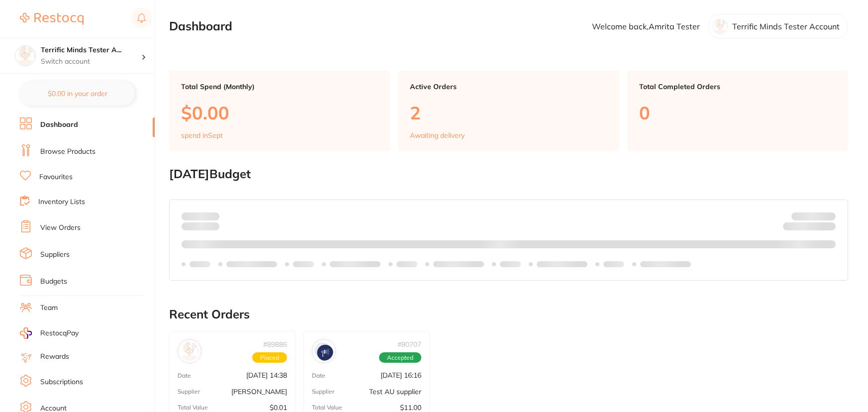  What do you see at coordinates (826, 216) in the screenshot?
I see `strong: $NaN` at bounding box center [826, 216].